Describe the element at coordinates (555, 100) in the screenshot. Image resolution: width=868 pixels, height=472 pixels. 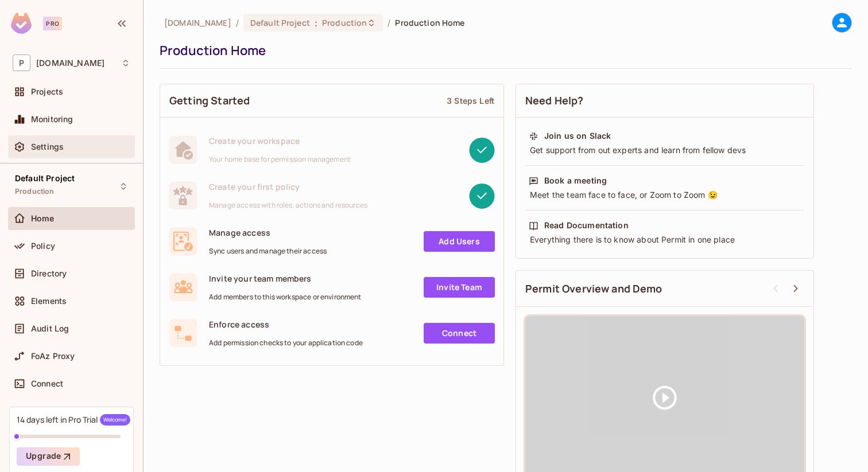
I see `span: Need Help?` at that location.